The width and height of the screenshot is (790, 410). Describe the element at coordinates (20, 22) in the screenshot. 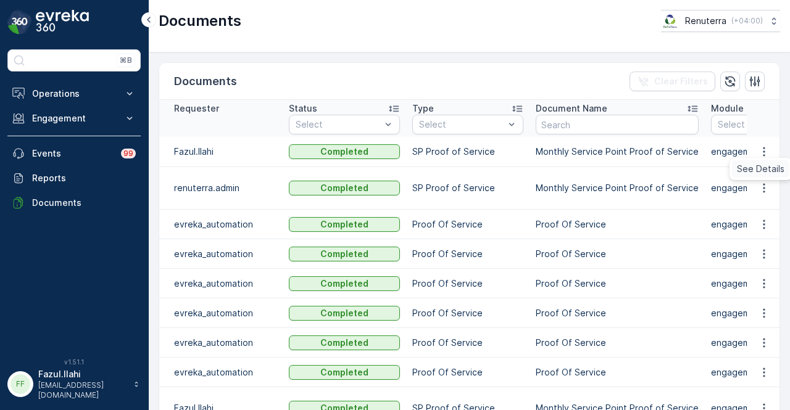

I see `img: logo` at that location.